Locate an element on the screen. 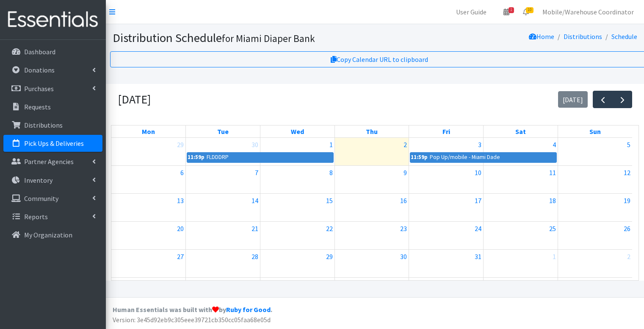 The height and width of the screenshot is (329, 644). a: November 4, 2025 is located at coordinates (257, 284).